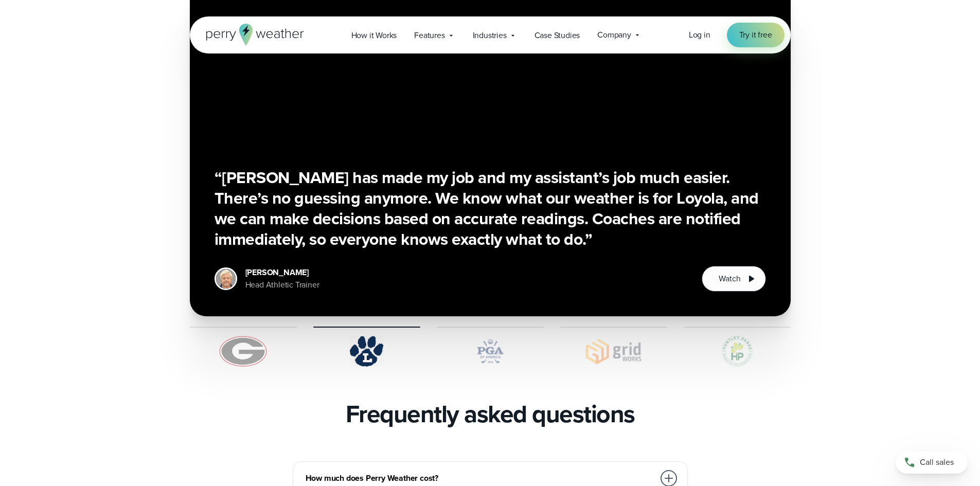 The height and width of the screenshot is (486, 980). Describe the element at coordinates (480, 478) in the screenshot. I see `h3: How much does Perry Weather cost?` at that location.